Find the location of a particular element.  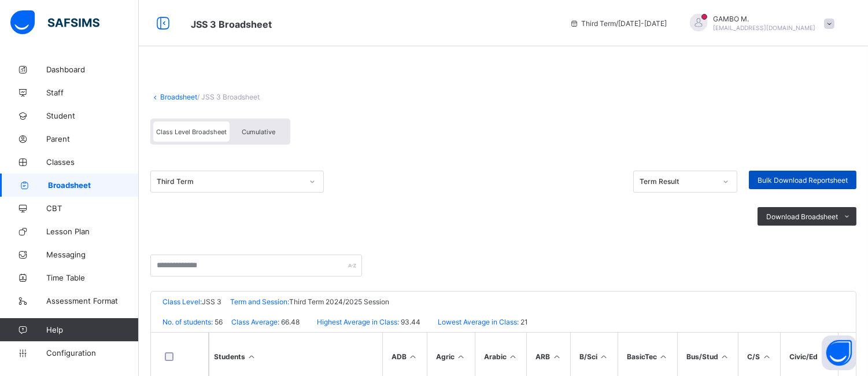

div: Third Term is located at coordinates (230, 181).